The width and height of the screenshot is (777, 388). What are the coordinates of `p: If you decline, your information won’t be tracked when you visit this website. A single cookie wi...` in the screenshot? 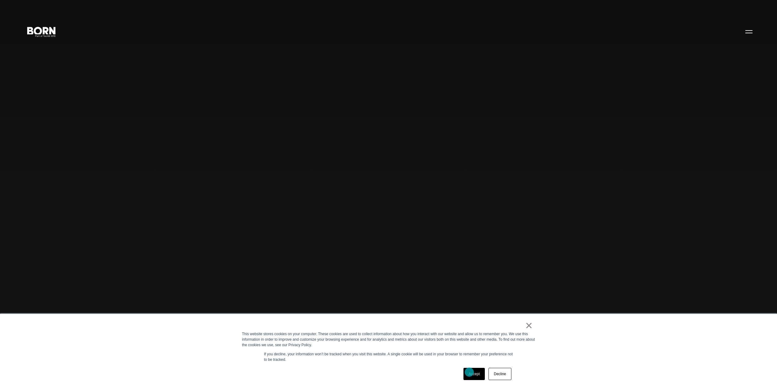 It's located at (389, 357).